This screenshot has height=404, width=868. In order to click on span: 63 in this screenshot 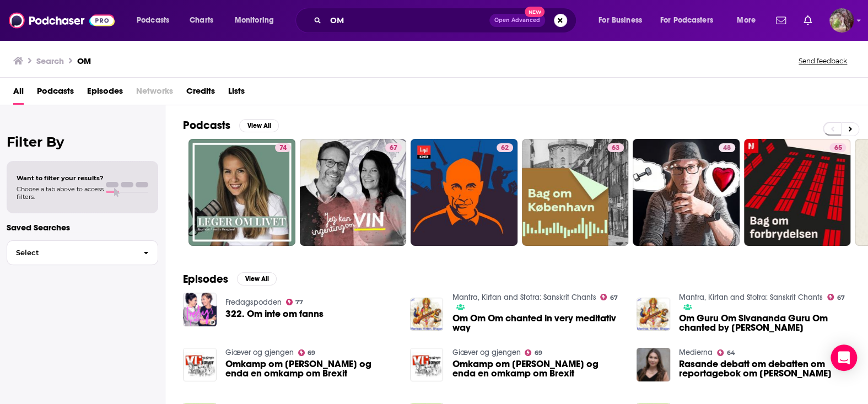, I will do `click(616, 148)`.